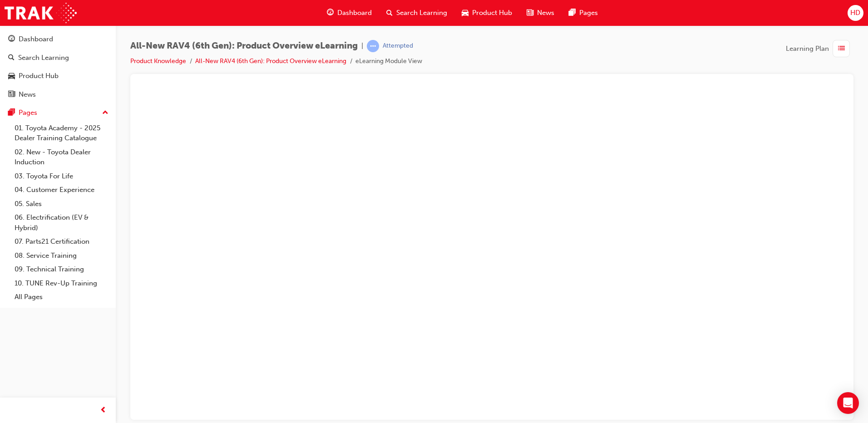  What do you see at coordinates (856, 13) in the screenshot?
I see `button: HD` at bounding box center [856, 13].